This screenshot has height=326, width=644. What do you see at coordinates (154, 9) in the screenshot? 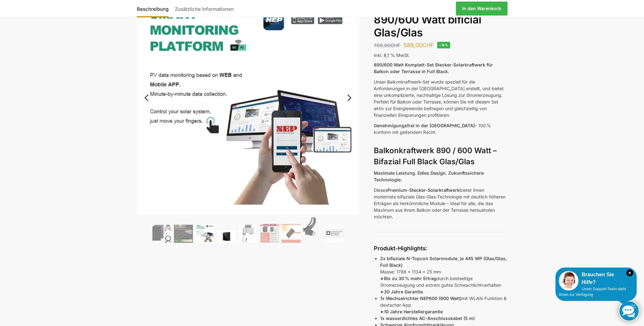
I see `a: Beschreibung` at bounding box center [154, 9].